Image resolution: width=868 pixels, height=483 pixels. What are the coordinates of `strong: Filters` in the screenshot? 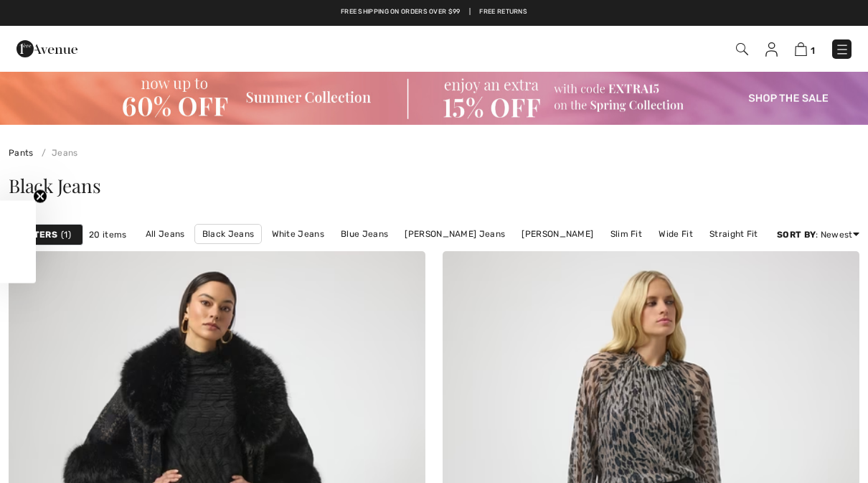 It's located at (39, 235).